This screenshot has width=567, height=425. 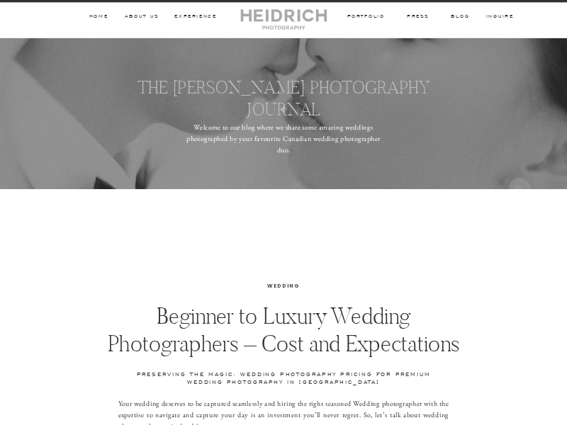 I want to click on h3: HOME, so click(x=99, y=18).